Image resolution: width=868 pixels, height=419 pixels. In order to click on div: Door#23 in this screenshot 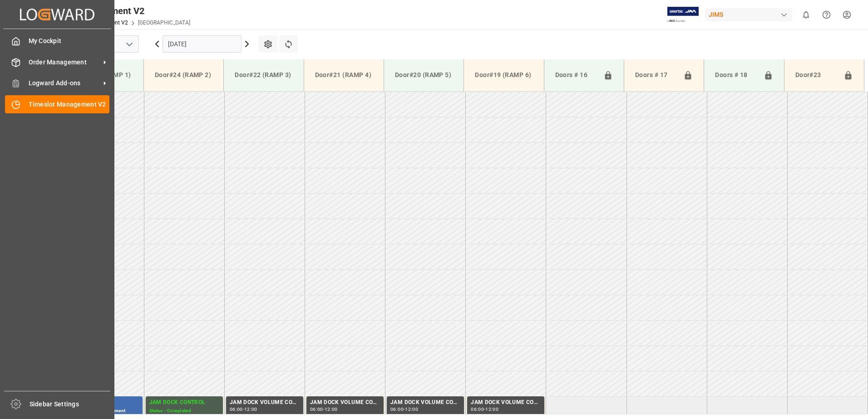, I will do `click(816, 75)`.